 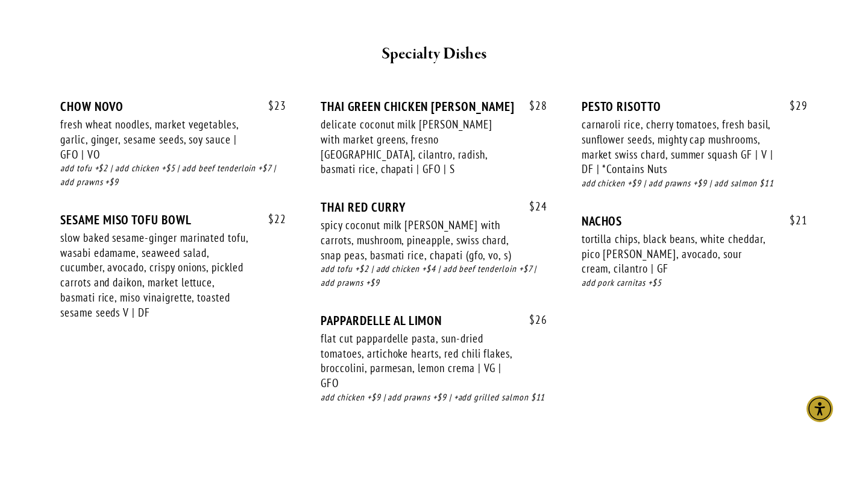 What do you see at coordinates (156, 139) in the screenshot?
I see `div: fresh wheat noodles, market vegetables, garlic, ginger, sesame seeds, soy sauce | GFO | VO` at bounding box center [156, 139].